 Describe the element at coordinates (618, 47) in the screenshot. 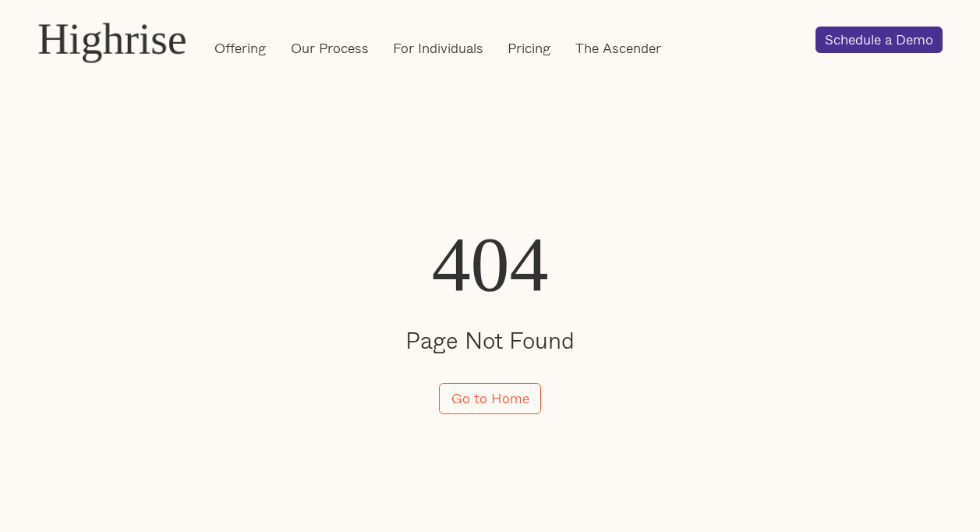

I see `a: The Ascender` at that location.